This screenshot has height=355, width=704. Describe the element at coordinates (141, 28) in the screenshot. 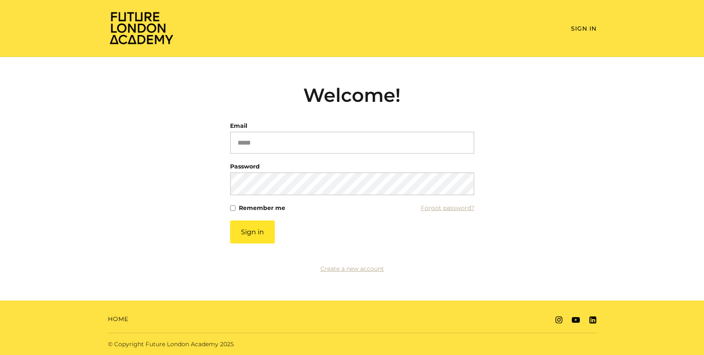

I see `img: Home Page` at that location.